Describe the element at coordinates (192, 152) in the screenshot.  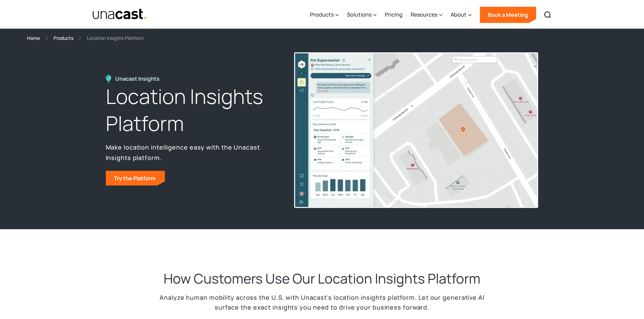
I see `p: Make location intelligence easy with the Unacast Insights platform.` at that location.